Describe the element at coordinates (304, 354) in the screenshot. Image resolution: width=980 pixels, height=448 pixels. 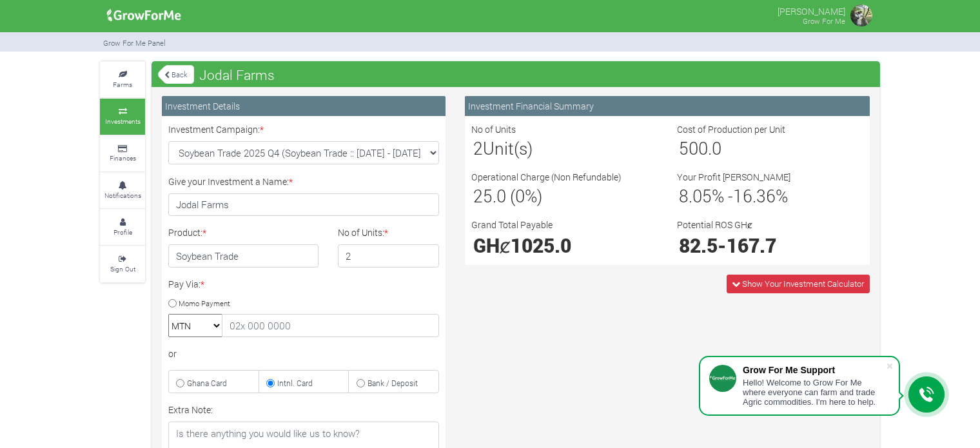
I see `div: or` at that location.